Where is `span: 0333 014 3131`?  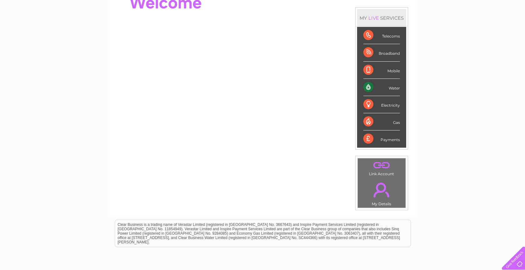 span: 0333 014 3131 is located at coordinates (429, 7).